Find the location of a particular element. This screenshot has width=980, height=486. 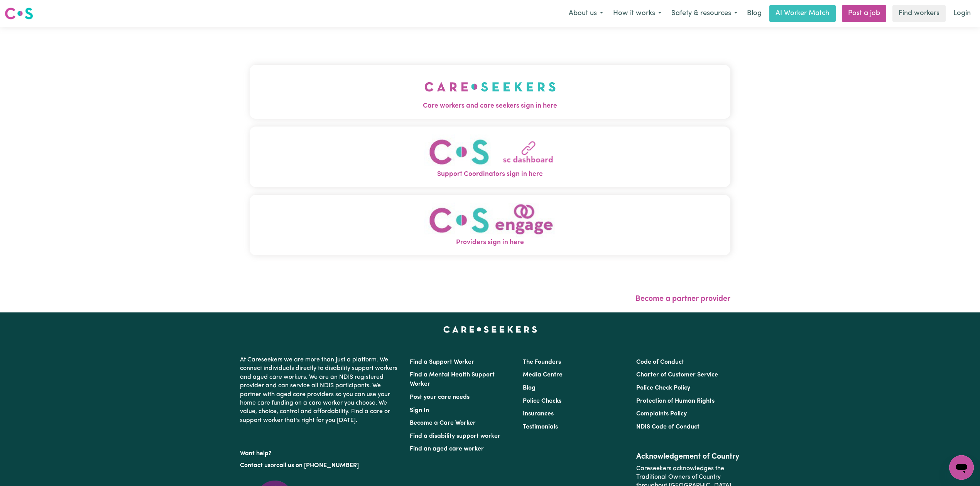

p: At Careseekers we are more than just a platform. We connect individuals directly to disability su... is located at coordinates (320, 390).